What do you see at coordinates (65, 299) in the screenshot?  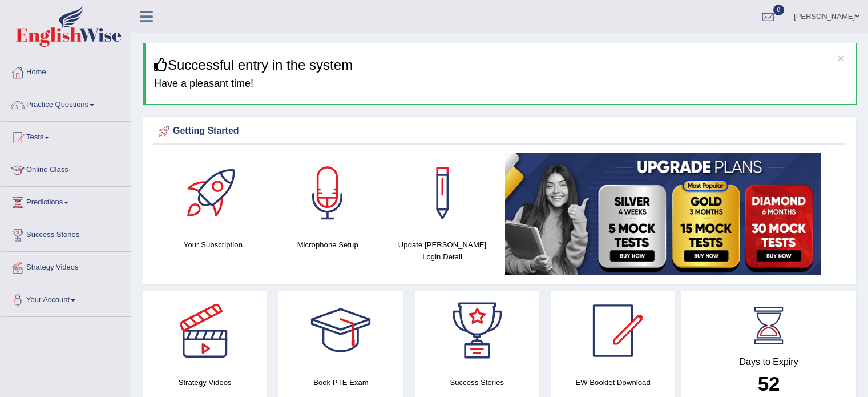 I see `a: Your Account` at bounding box center [65, 299].